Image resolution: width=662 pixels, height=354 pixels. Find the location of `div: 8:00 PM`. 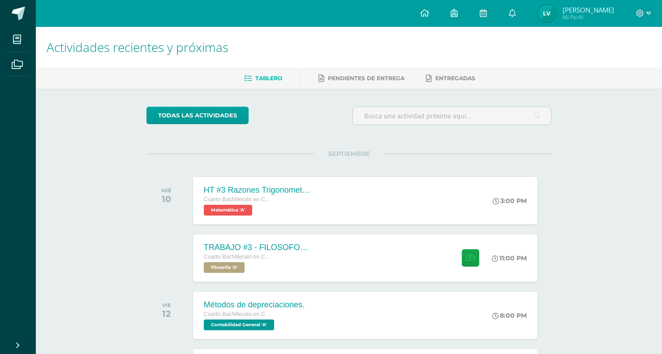

div: 8:00 PM is located at coordinates (509, 315).